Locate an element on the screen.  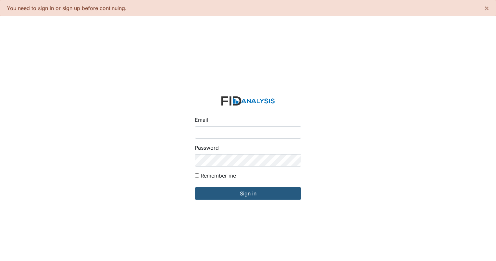
img: logo-2fc8c6e3336f68795322cb6e9a2b9007179b544421de10c17bdaae8622450297.svg is located at coordinates (248, 101).